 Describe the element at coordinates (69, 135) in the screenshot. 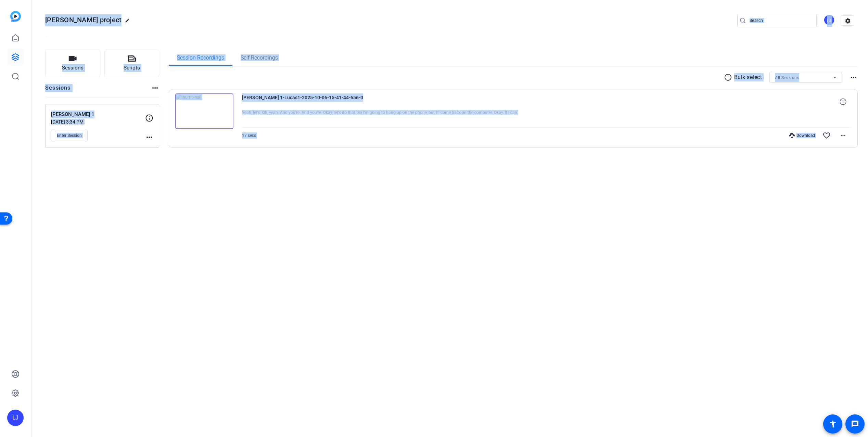

I see `button: Enter Session` at that location.